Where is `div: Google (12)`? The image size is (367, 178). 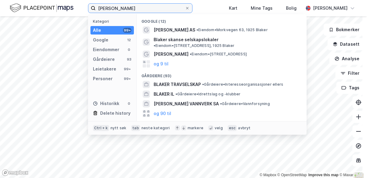 div: Google (12) is located at coordinates (222, 20).